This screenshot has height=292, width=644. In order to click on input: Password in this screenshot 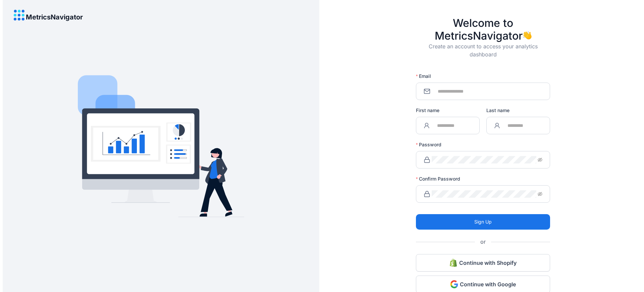, I will do `click(484, 160)`.